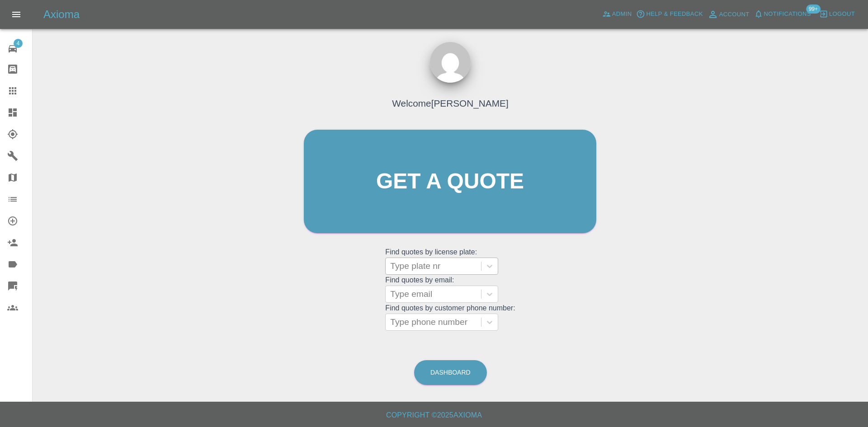 This screenshot has width=868, height=427. I want to click on button: Logout, so click(837, 14).